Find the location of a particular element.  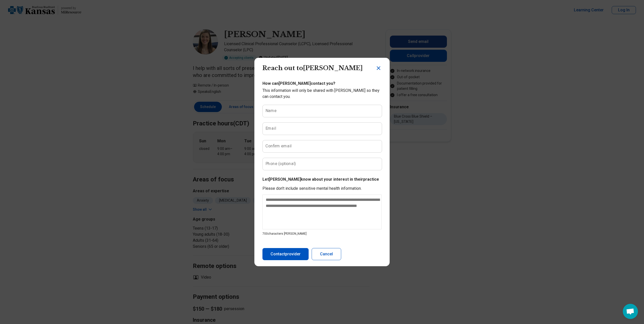

p: Please don’t include sensitive mental health information. is located at coordinates (322, 188).